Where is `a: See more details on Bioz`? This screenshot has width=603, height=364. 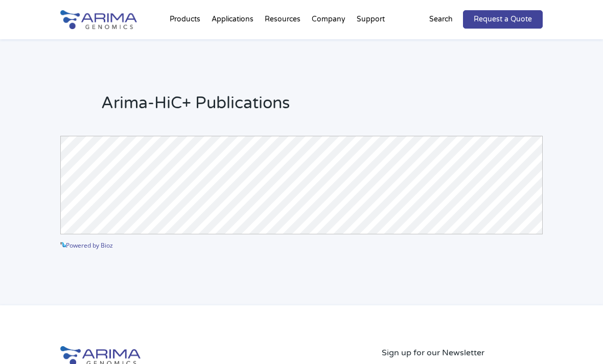
a: See more details on Bioz is located at coordinates (507, 244).